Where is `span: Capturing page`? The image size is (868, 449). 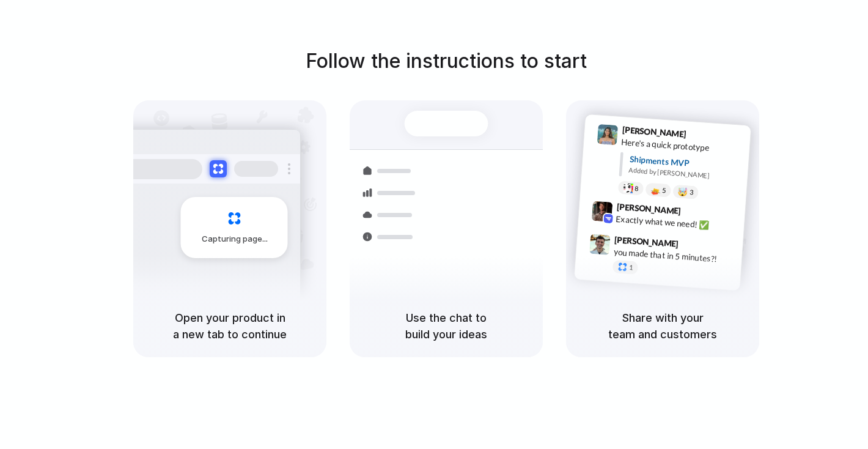
span: Capturing page is located at coordinates (236, 239).